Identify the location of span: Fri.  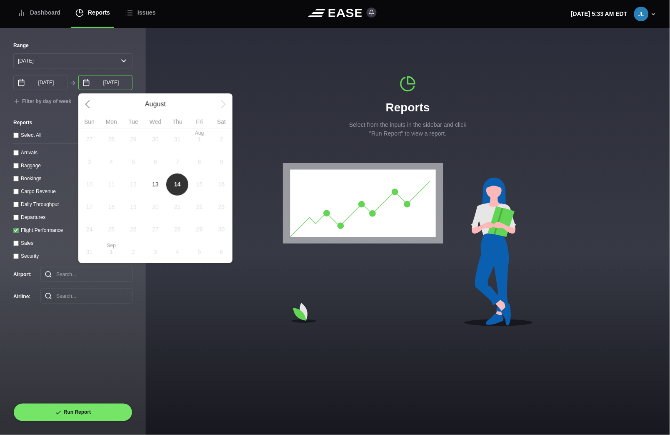
(199, 122).